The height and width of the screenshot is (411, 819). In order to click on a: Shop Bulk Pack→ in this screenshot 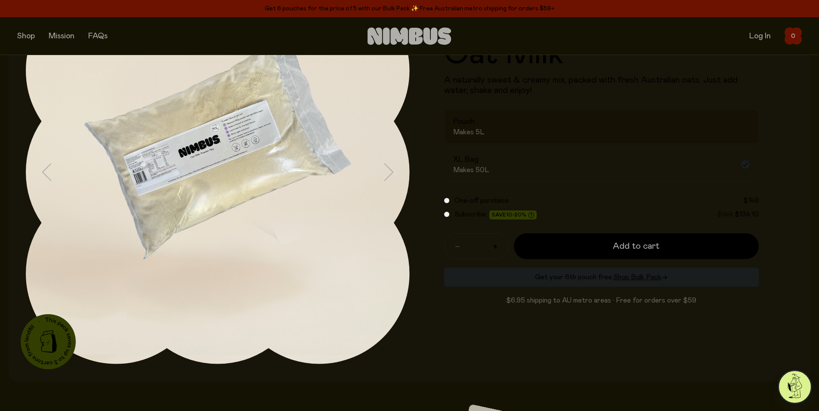, I will do `click(641, 277)`.